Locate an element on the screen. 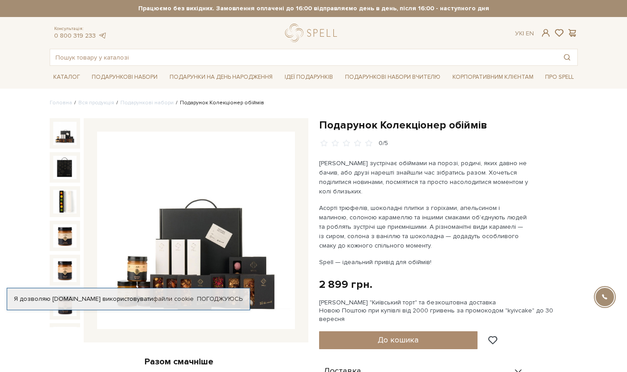  a: Головна is located at coordinates (61, 102).